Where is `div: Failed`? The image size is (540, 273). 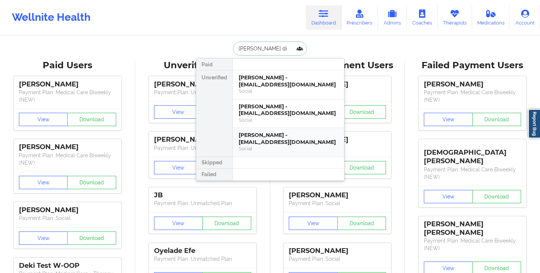
div: Failed is located at coordinates (214, 175).